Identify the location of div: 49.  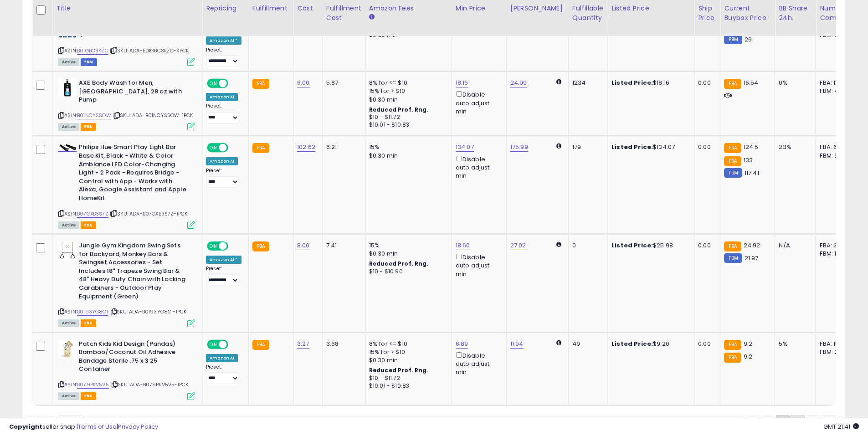
(586, 344).